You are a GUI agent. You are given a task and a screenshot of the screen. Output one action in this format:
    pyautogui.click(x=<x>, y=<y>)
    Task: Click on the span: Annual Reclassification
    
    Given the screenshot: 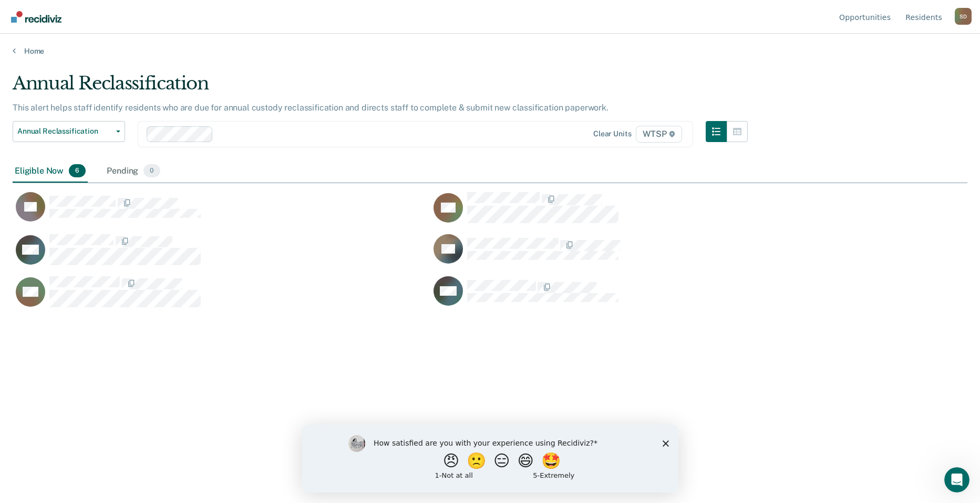 What is the action you would take?
    pyautogui.click(x=65, y=131)
    